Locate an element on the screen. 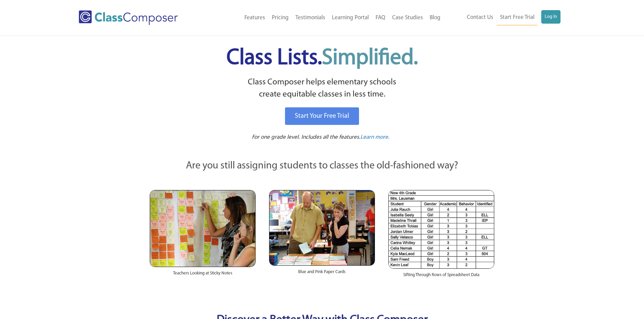 The width and height of the screenshot is (644, 319). span: Class Lists. is located at coordinates (322, 58).